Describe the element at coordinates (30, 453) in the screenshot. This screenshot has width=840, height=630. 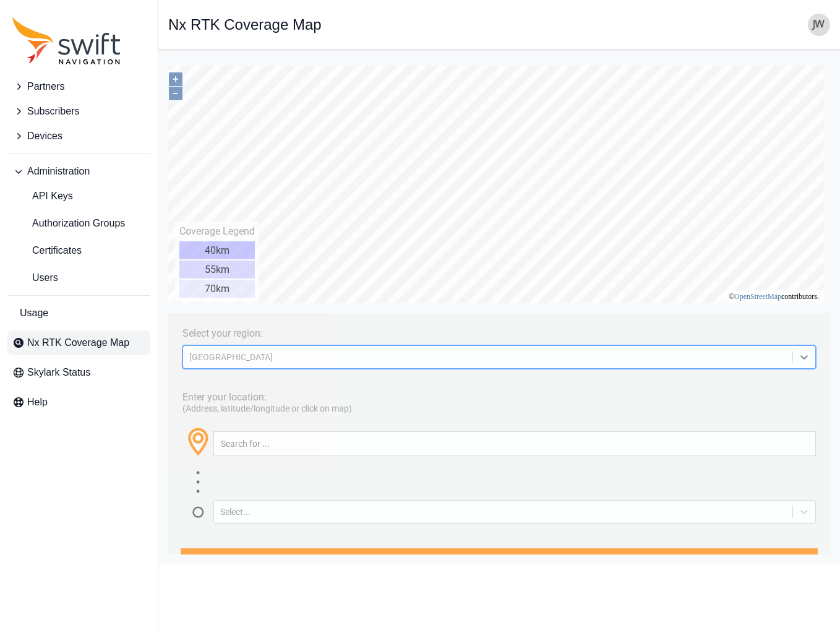
I see `img: 9Qd60sy7L+rXfvtUQ0uxfnxgAAAABJRU5ErkJggg==` at that location.